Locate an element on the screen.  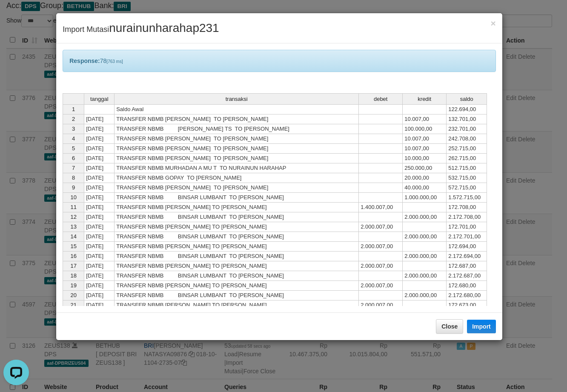
td: 232.701,00 is located at coordinates (466, 129).